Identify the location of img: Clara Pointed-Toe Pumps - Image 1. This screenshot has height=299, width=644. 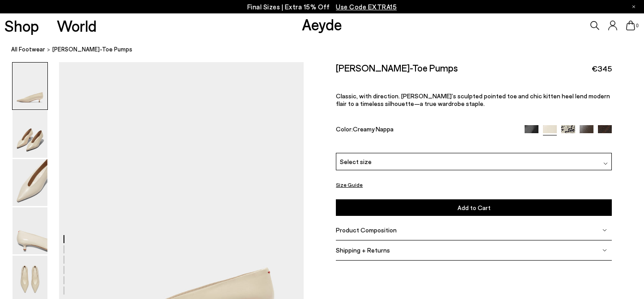
(30, 86).